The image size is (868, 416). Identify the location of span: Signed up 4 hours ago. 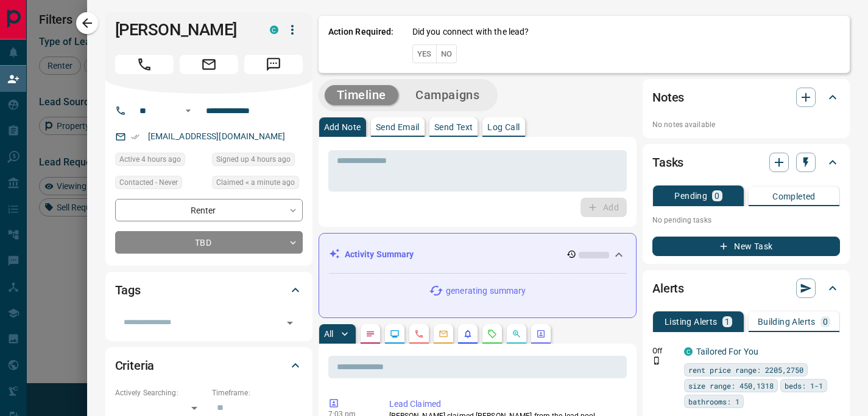
(254, 160).